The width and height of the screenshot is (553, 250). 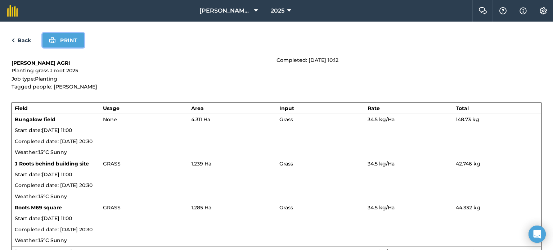 I want to click on th: Field, so click(x=56, y=108).